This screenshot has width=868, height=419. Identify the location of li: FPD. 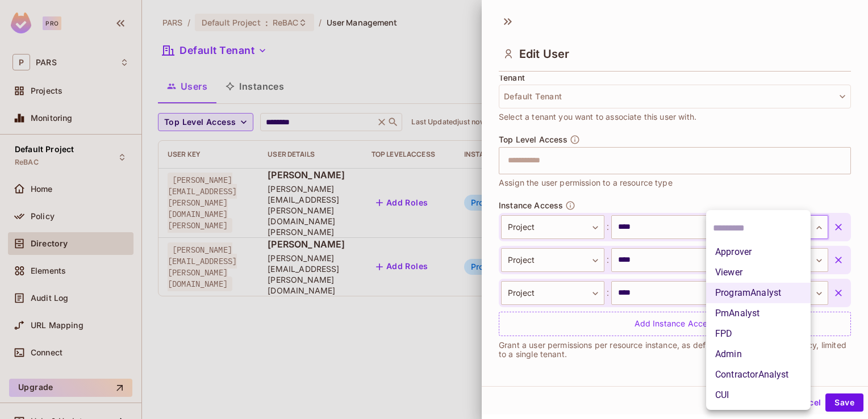
(758, 334).